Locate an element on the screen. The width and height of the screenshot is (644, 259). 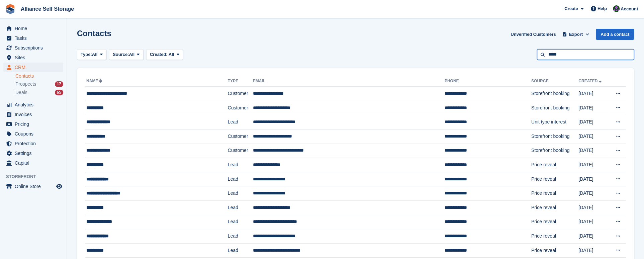
a: Created is located at coordinates (590, 81).